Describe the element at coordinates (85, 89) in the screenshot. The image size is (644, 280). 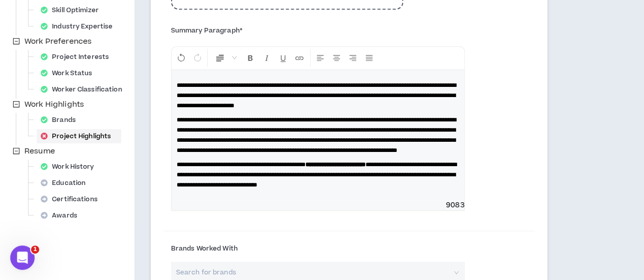
I see `div: Worker Classification` at that location.